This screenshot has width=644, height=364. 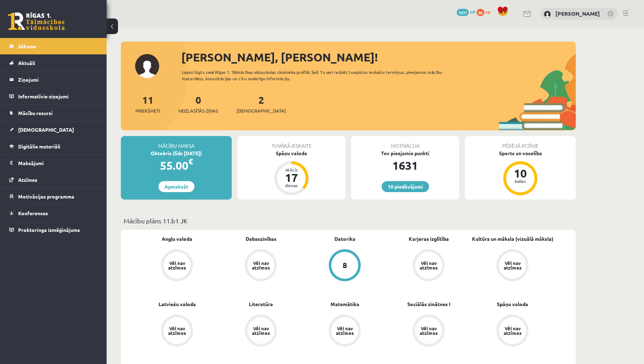 I want to click on div: Laipni lūgts savā Rīgas 1. Tālmācības vidusskolas skolnieka profilā. Šeit Tu vari redzēt tuvojošo..., so click(x=318, y=75).